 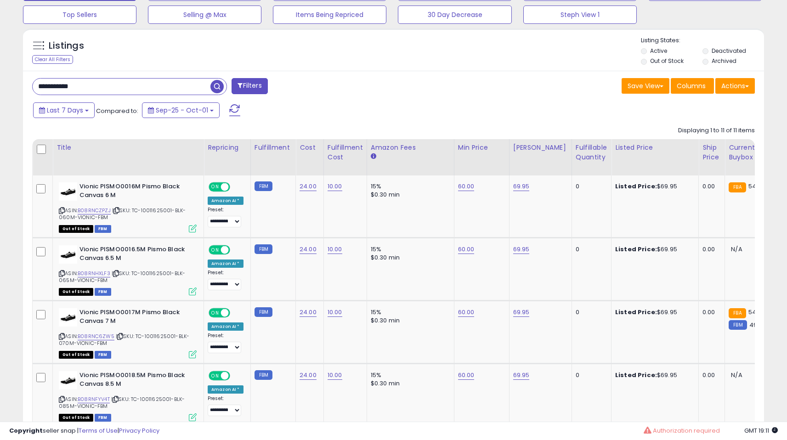 What do you see at coordinates (345, 153) in the screenshot?
I see `div: Fulfillment Cost` at bounding box center [345, 153].